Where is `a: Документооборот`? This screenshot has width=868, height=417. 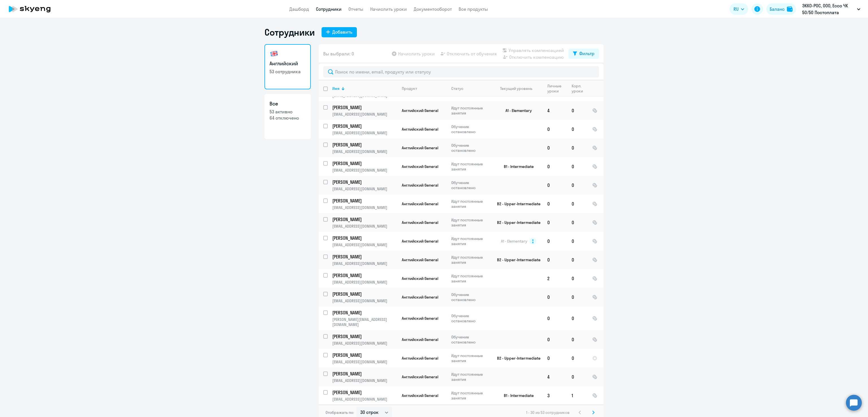 a: Документооборот is located at coordinates (432, 9).